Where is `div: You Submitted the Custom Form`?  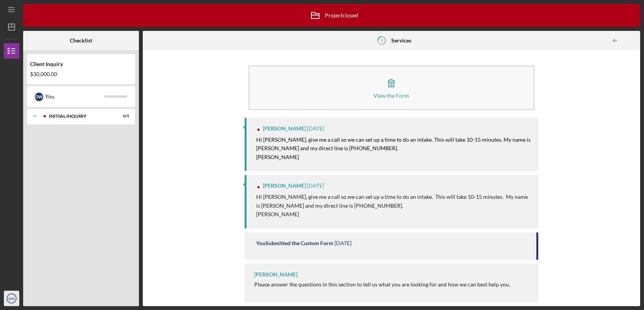
div: You Submitted the Custom Form is located at coordinates (295, 243).